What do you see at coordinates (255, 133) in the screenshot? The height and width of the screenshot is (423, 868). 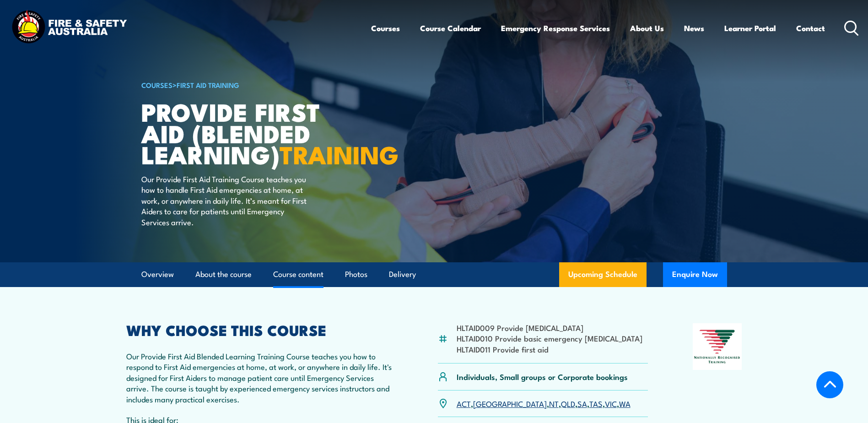 I see `h1: Provide First Aid (Blended Learning)` at bounding box center [255, 133].